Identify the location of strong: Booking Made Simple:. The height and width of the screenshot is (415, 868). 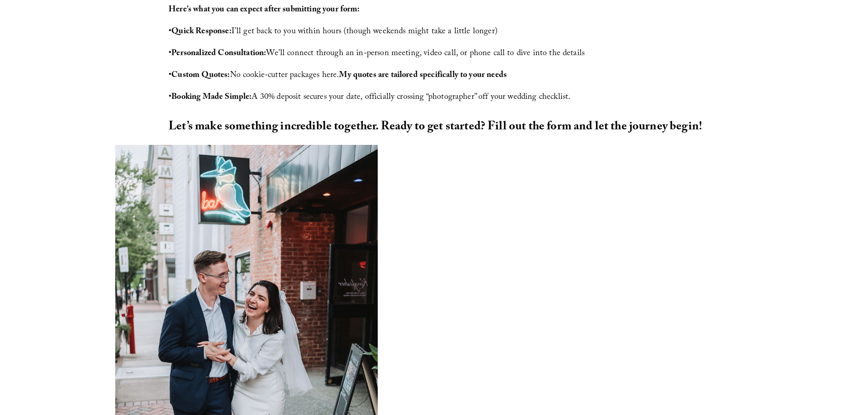
(211, 97).